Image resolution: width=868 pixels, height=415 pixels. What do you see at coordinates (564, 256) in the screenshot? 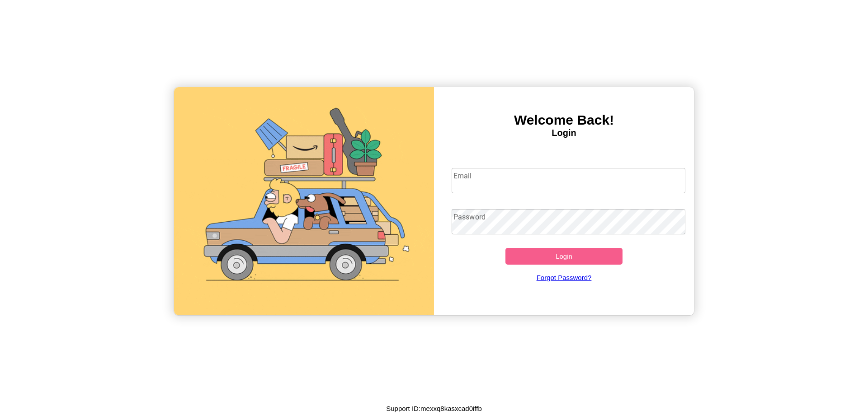
I see `button: Login` at bounding box center [564, 256].